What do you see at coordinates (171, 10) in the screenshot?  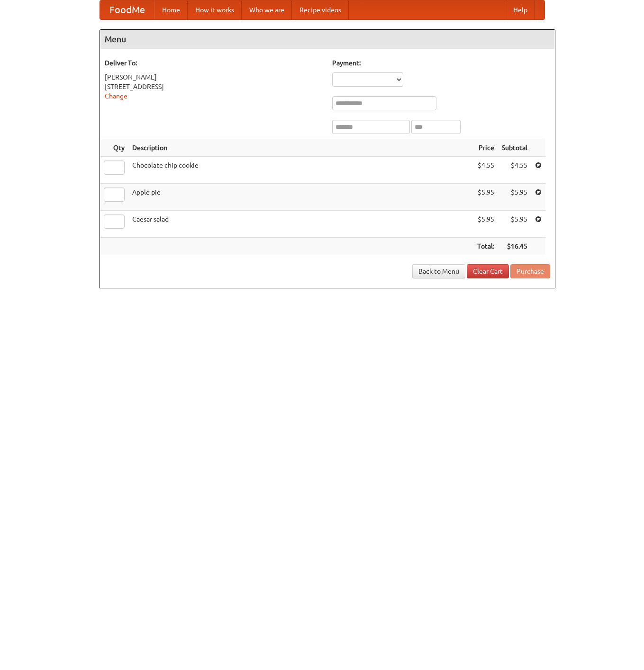 I see `a: Home` at bounding box center [171, 10].